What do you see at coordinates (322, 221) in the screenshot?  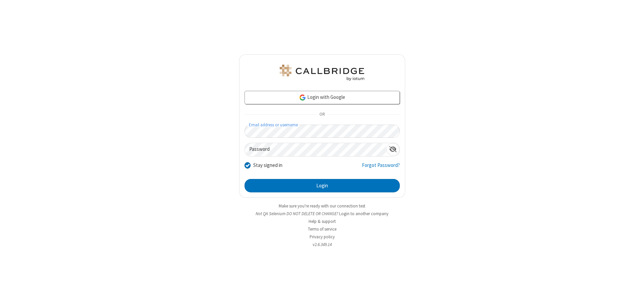 I see `a: Help & support` at bounding box center [322, 221].